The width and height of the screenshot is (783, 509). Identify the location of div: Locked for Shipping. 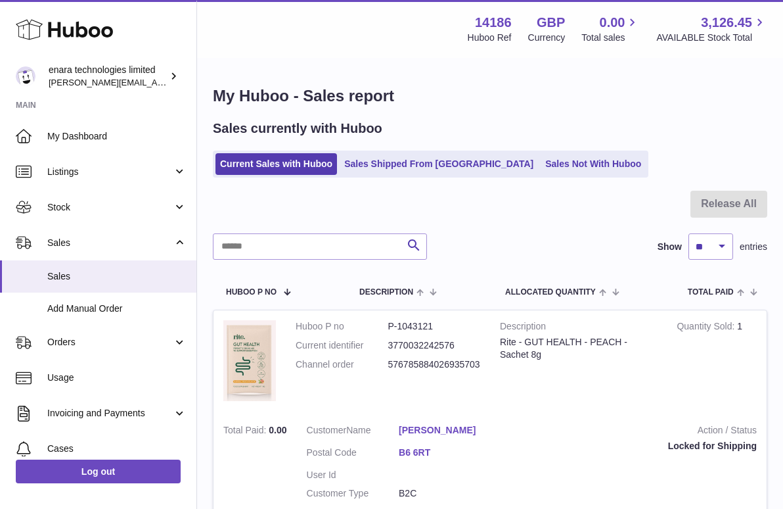
(634, 445).